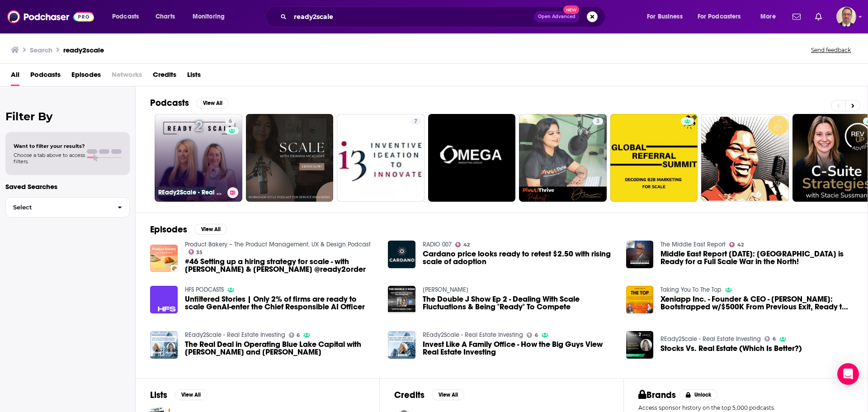 This screenshot has width=868, height=412. I want to click on span: 35, so click(200, 253).